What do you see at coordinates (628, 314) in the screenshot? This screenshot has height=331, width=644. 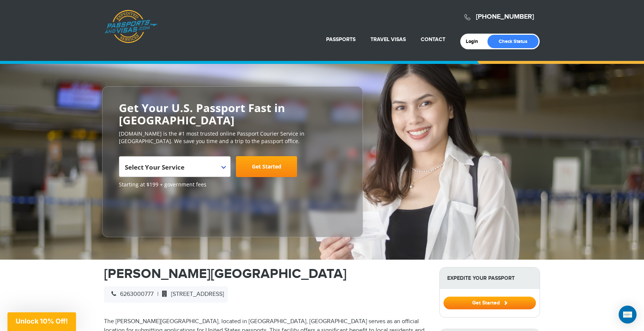 I see `div: Open Intercom Messenger` at bounding box center [628, 314].